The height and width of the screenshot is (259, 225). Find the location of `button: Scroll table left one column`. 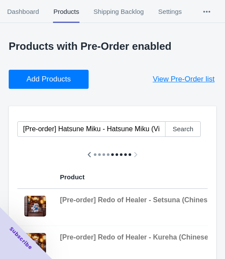

button: Scroll table left one column is located at coordinates (89, 155).